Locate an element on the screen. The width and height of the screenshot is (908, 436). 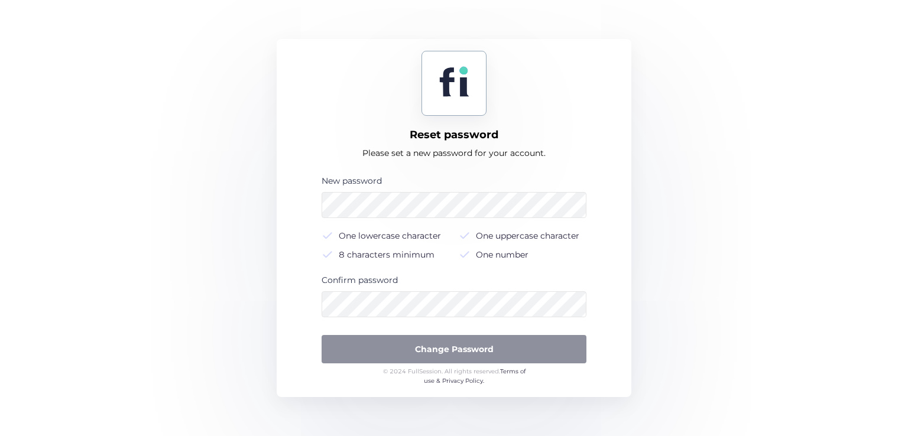
div: © 2024 FullSession. All rights reserved. is located at coordinates (454, 376).